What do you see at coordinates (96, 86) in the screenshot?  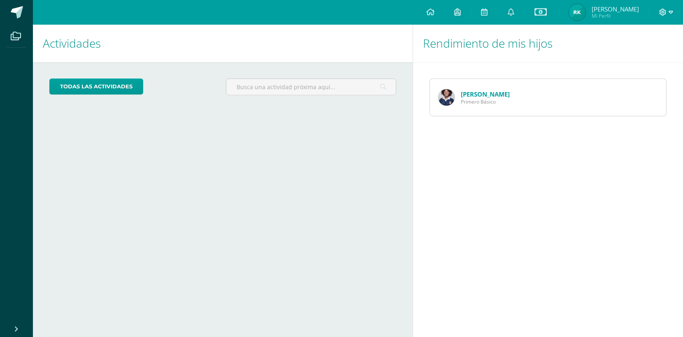 I see `a: todas las Actividades` at bounding box center [96, 86].